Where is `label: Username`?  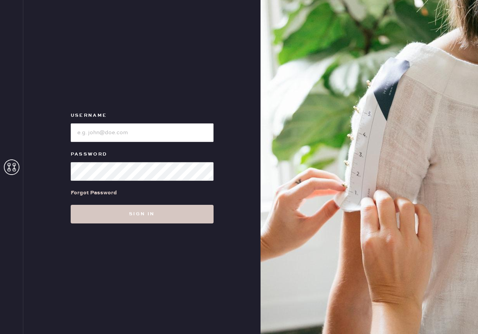
label: Username is located at coordinates (142, 116).